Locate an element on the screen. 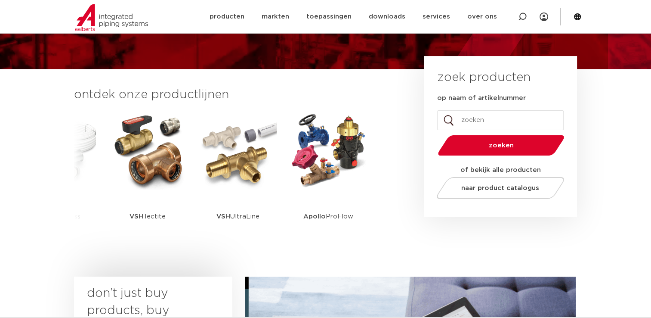 The image size is (651, 318). label: op naam of artikelnummer is located at coordinates (482, 98).